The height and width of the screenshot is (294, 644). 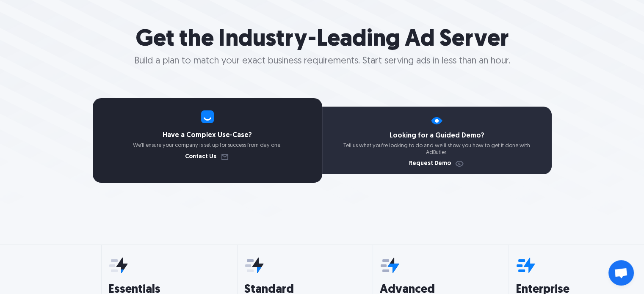 I want to click on p: Tell us what you're looking to do and we'll show you how to get it done with AdButler., so click(x=437, y=149).